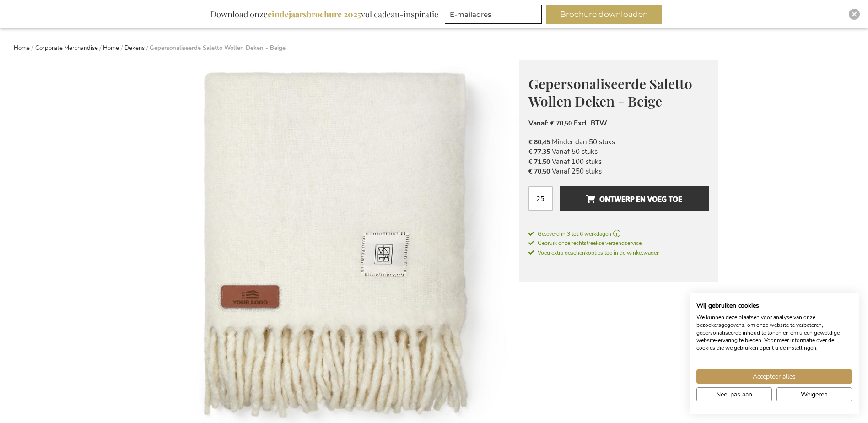 The image size is (868, 423). Describe the element at coordinates (854, 14) in the screenshot. I see `div: Close` at that location.